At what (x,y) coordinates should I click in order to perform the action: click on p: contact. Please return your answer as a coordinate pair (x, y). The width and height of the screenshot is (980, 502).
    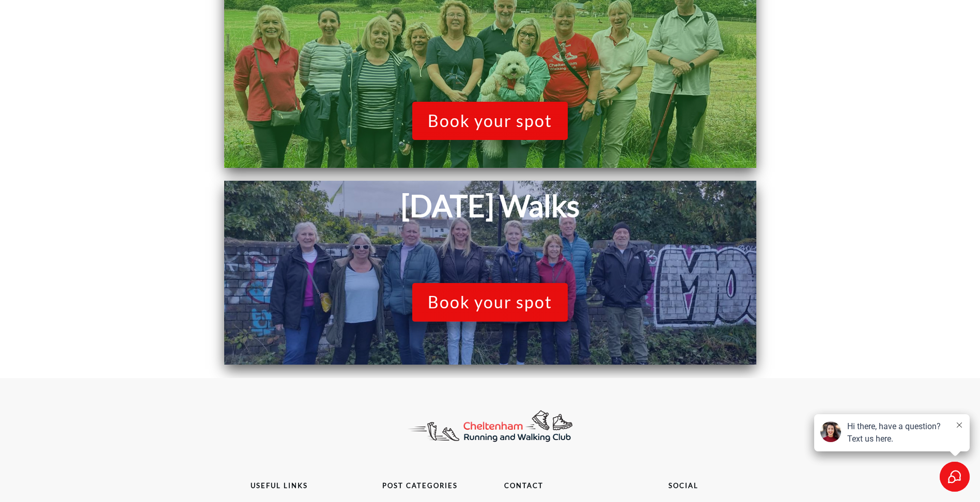
    Looking at the image, I should click on (573, 486).